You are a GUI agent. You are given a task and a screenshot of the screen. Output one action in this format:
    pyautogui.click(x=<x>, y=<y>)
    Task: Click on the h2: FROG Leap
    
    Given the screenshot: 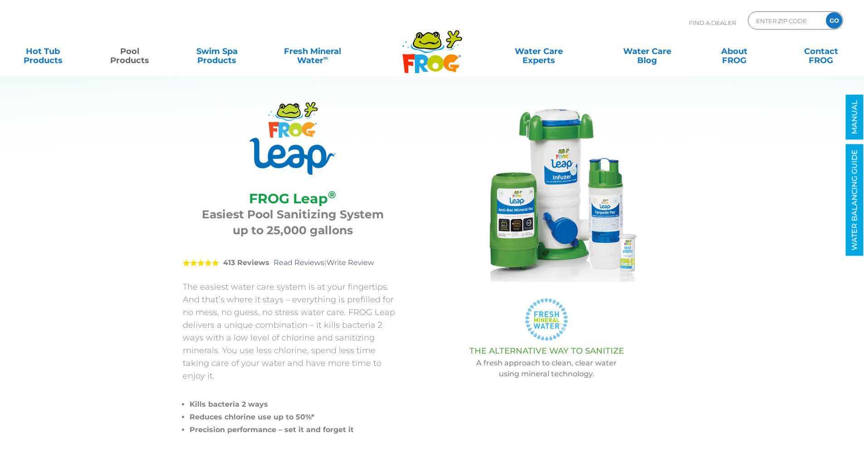 What is the action you would take?
    pyautogui.click(x=292, y=198)
    